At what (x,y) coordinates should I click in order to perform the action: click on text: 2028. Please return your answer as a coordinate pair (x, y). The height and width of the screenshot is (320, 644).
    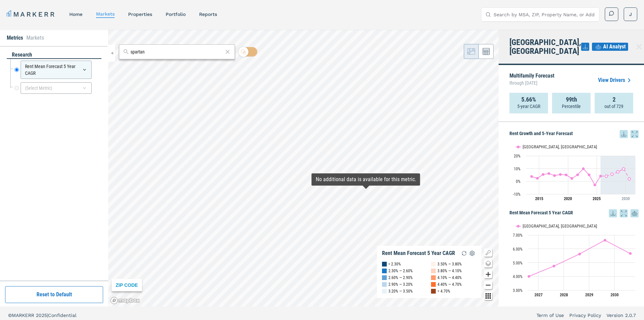
    Looking at the image, I should click on (564, 294).